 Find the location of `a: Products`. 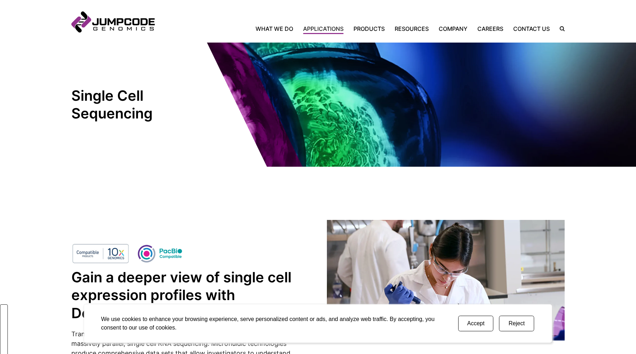

a: Products is located at coordinates (369, 29).